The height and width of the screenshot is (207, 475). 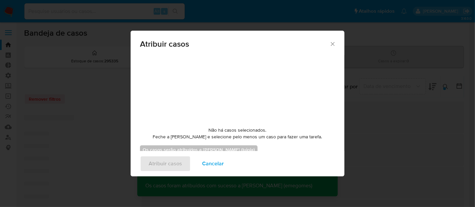 I want to click on button: Cancelar, so click(x=213, y=164).